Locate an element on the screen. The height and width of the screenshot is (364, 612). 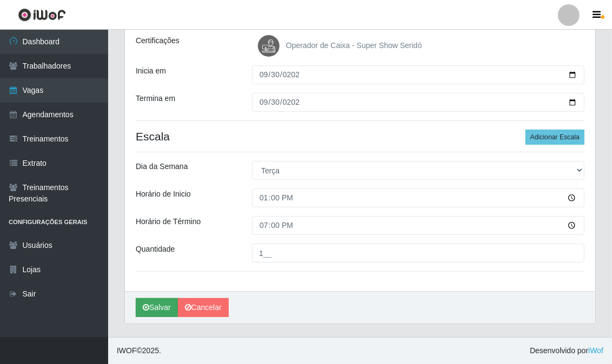
label: Certificações is located at coordinates (157, 40).